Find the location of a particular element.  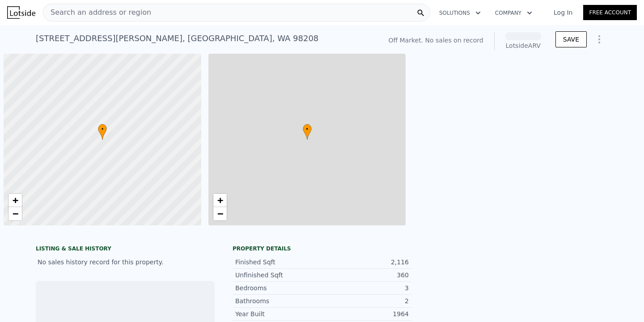

div: 2 is located at coordinates (366, 300).